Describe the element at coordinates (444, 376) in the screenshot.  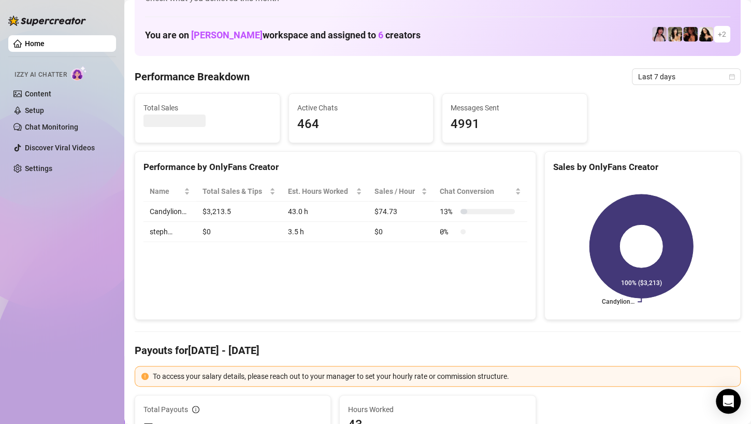
I see `div: To access your salary details, please reach out to your manager to set your hourly rate or commis...` at that location.